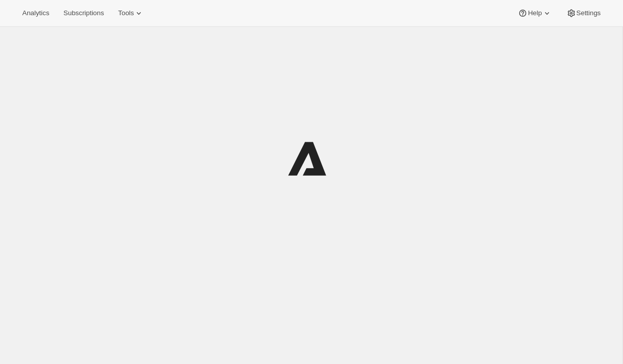 The width and height of the screenshot is (623, 364). I want to click on span: Tools, so click(125, 13).